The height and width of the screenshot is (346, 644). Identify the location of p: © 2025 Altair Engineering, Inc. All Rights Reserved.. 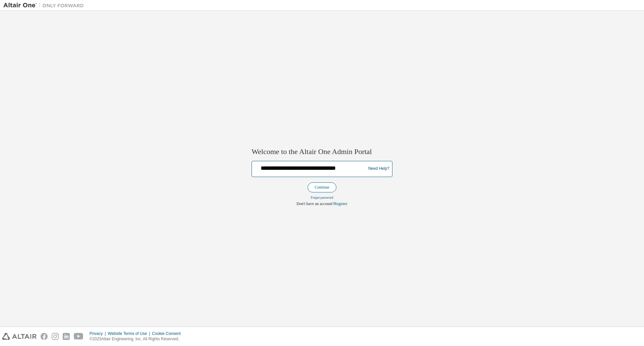
(137, 339).